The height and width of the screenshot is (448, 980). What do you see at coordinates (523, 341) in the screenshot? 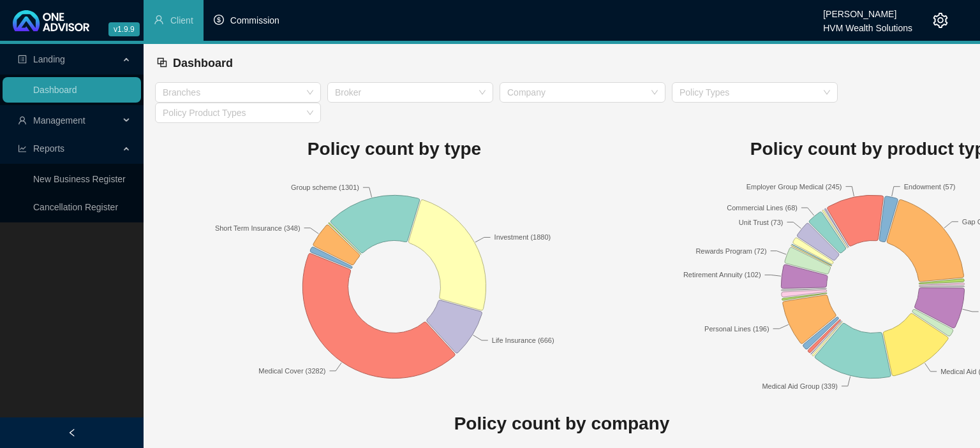
I see `text: Life Insurance (666)` at bounding box center [523, 341].